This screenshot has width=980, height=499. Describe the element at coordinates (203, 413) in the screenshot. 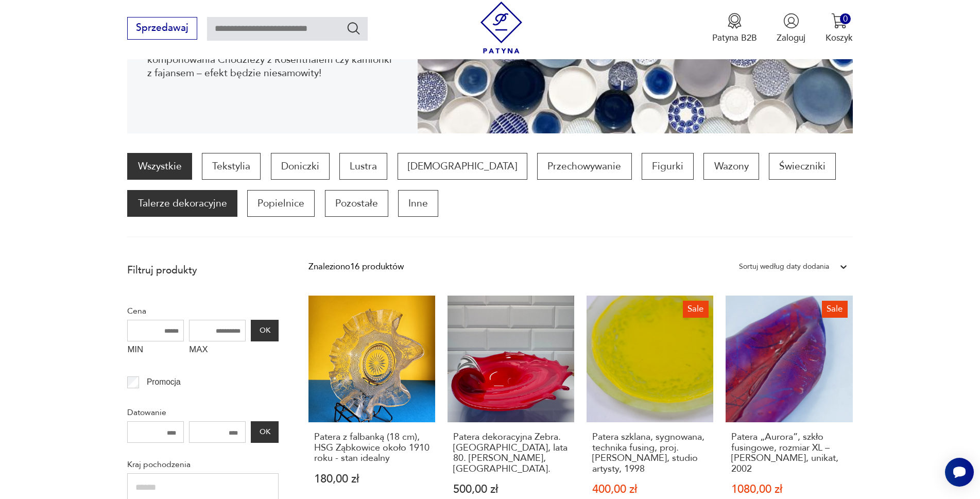

I see `p: Datowanie` at that location.